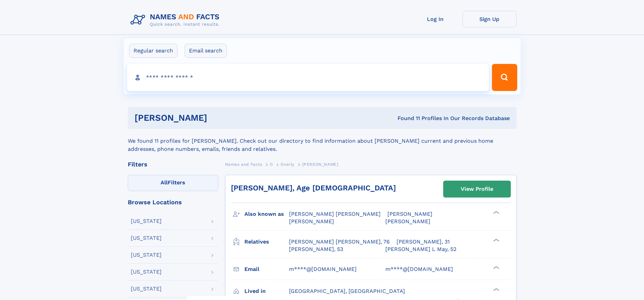 Image resolution: width=644 pixels, height=300 pixels. Describe the element at coordinates (477, 189) in the screenshot. I see `a: View Profile` at that location.